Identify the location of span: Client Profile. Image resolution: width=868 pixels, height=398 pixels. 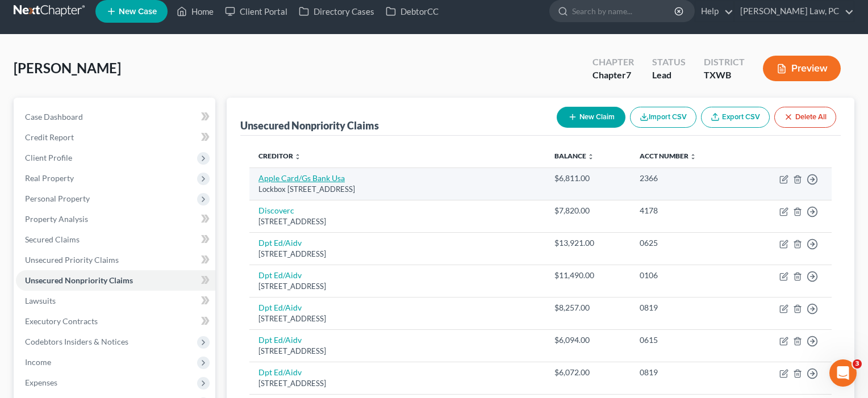
(48, 157).